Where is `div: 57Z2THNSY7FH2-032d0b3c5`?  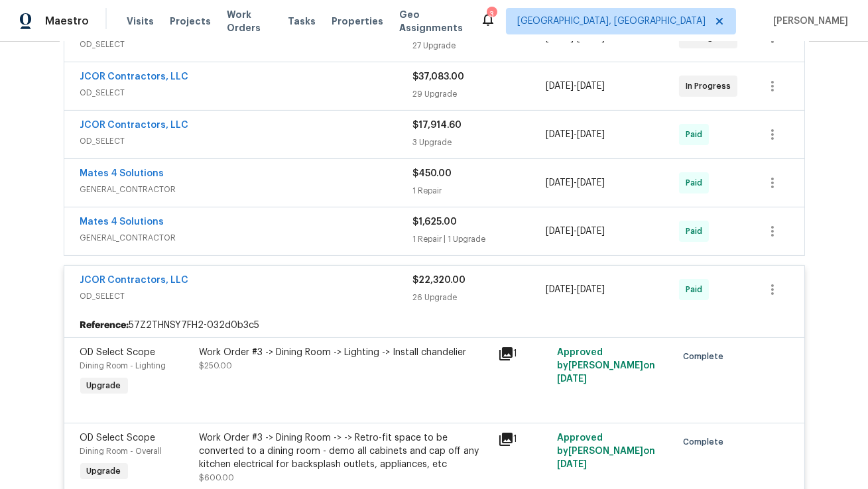
div: 57Z2THNSY7FH2-032d0b3c5 is located at coordinates (434, 325).